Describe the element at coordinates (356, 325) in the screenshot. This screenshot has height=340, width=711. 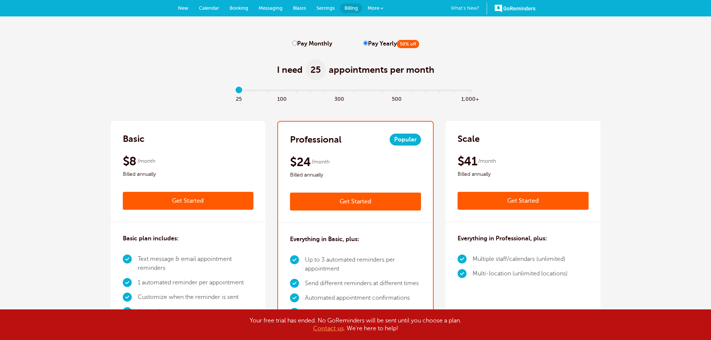
I see `div: Your free trial has ended. No GoReminders will be sent until you choose a plan. . We're here to h...` at that location.